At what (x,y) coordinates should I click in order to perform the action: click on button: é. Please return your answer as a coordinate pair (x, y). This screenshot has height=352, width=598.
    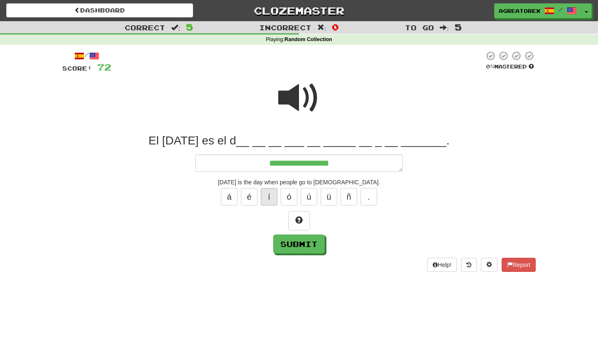
    Looking at the image, I should click on (249, 197).